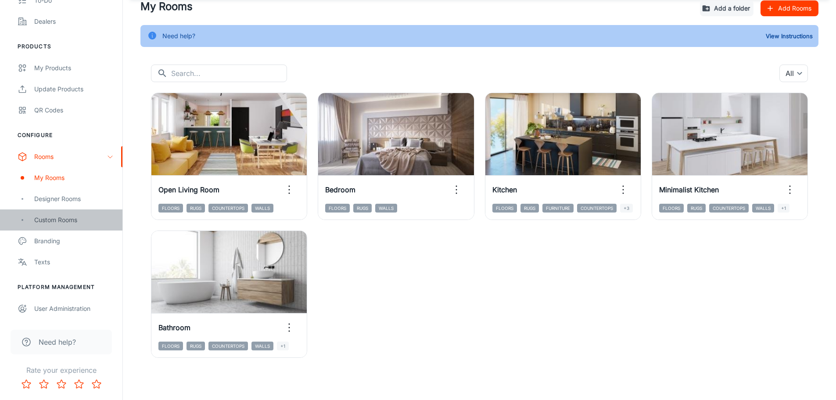 The width and height of the screenshot is (836, 400). What do you see at coordinates (74, 21) in the screenshot?
I see `div: Dealers` at bounding box center [74, 21].